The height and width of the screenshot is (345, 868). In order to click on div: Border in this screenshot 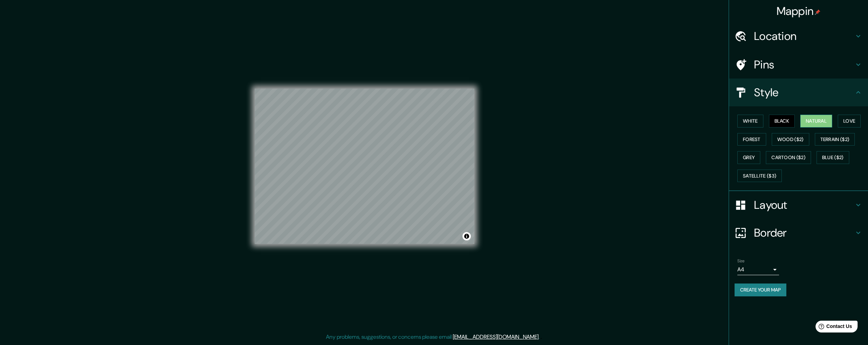, I will do `click(799, 233)`.